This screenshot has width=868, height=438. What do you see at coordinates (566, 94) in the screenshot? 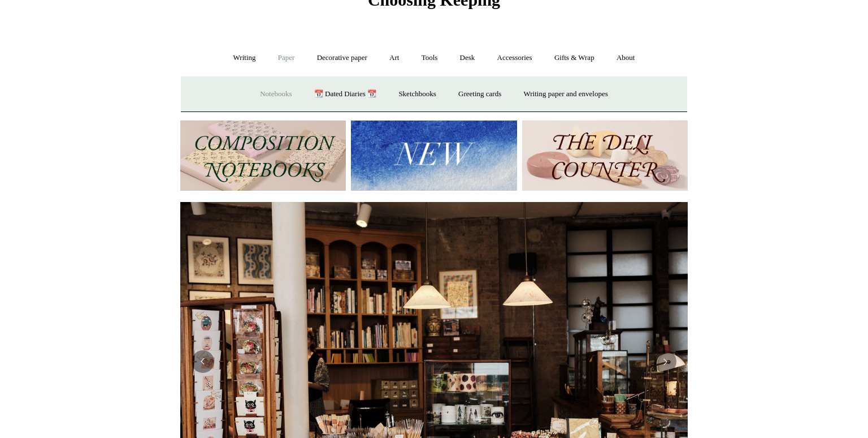
I see `a: Writing paper and envelopes` at bounding box center [566, 94].